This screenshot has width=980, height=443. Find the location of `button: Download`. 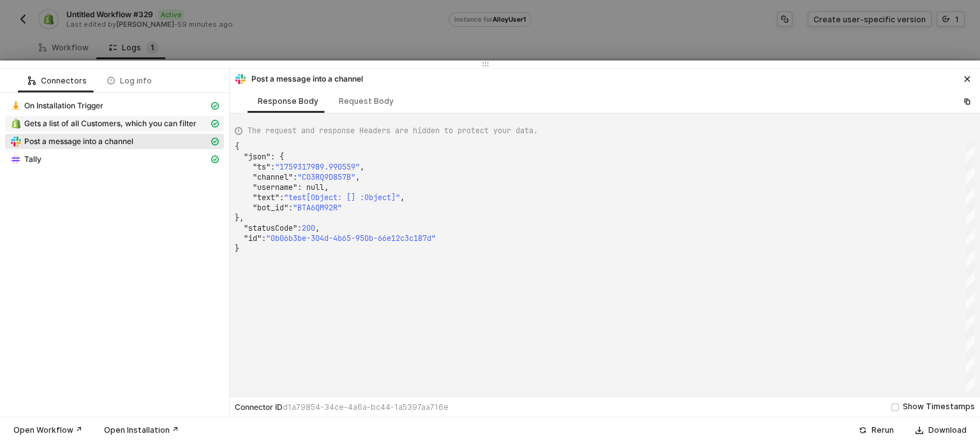

button: Download is located at coordinates (941, 431).